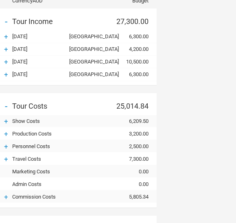 The width and height of the screenshot is (236, 223). Describe the element at coordinates (40, 121) in the screenshot. I see `div: Show Costs` at that location.